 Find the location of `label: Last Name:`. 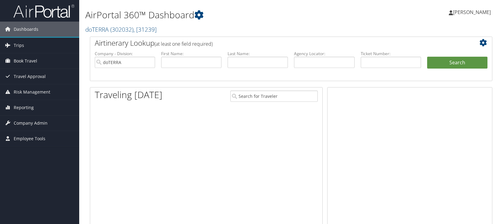

label: Last Name: is located at coordinates (258, 54).